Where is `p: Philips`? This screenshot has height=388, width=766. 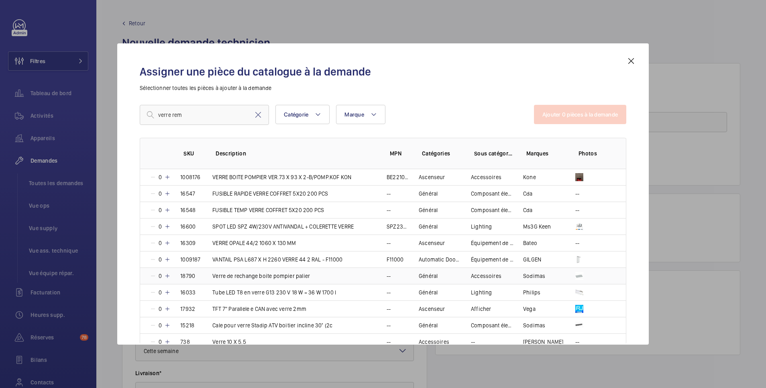 p: Philips is located at coordinates (531, 292).